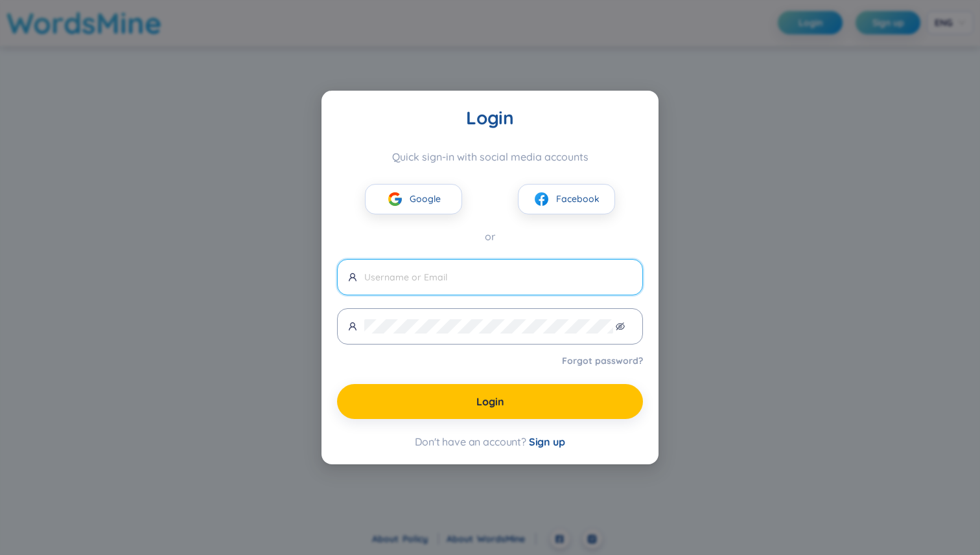 This screenshot has height=555, width=980. Describe the element at coordinates (490, 401) in the screenshot. I see `span: Login` at that location.